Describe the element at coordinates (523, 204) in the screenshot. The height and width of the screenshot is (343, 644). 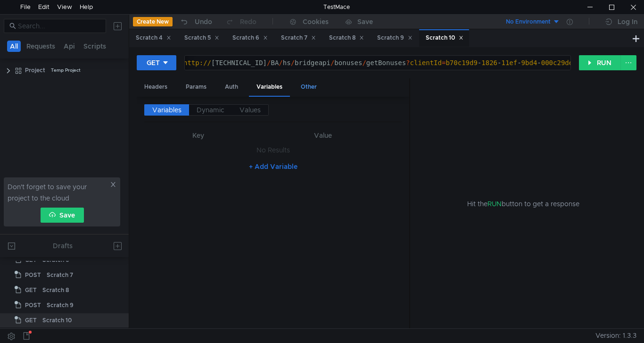
I see `span: Hit the button to get a response` at that location.